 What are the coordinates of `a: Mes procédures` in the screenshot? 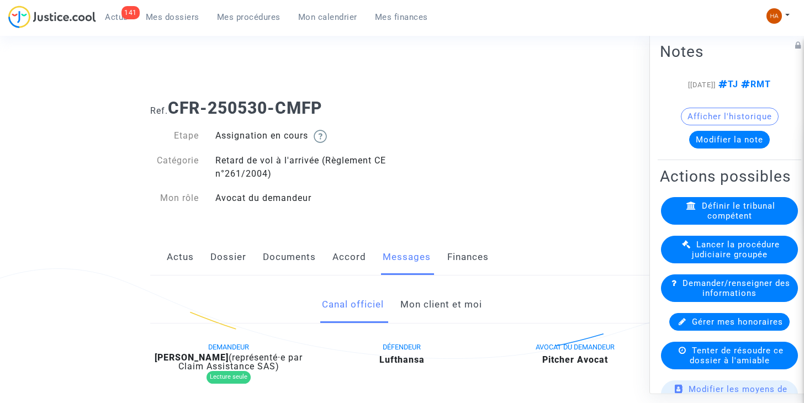 It's located at (249, 17).